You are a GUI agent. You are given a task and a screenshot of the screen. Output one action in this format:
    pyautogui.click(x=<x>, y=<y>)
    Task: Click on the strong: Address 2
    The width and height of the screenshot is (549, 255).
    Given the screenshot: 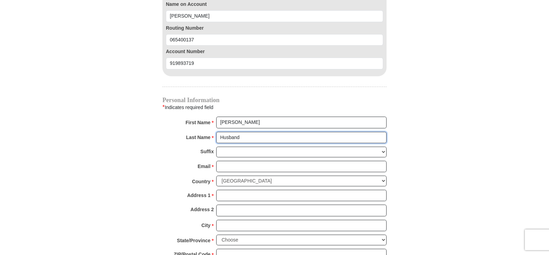 What is the action you would take?
    pyautogui.click(x=202, y=209)
    